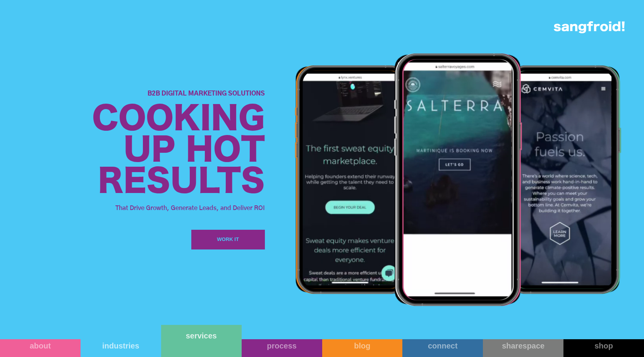  What do you see at coordinates (121, 348) in the screenshot?
I see `a: industries` at bounding box center [121, 348].